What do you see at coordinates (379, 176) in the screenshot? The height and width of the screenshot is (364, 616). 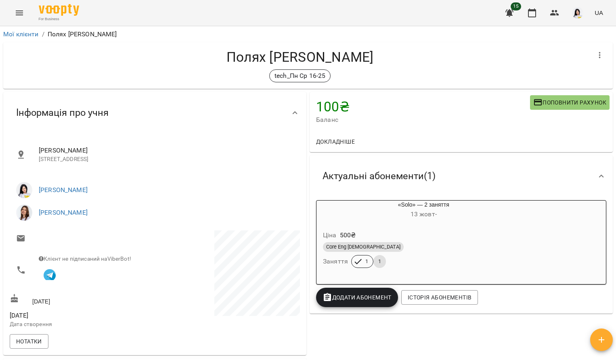 I see `span: Актуальні абонементи ( 1 )` at bounding box center [379, 176].